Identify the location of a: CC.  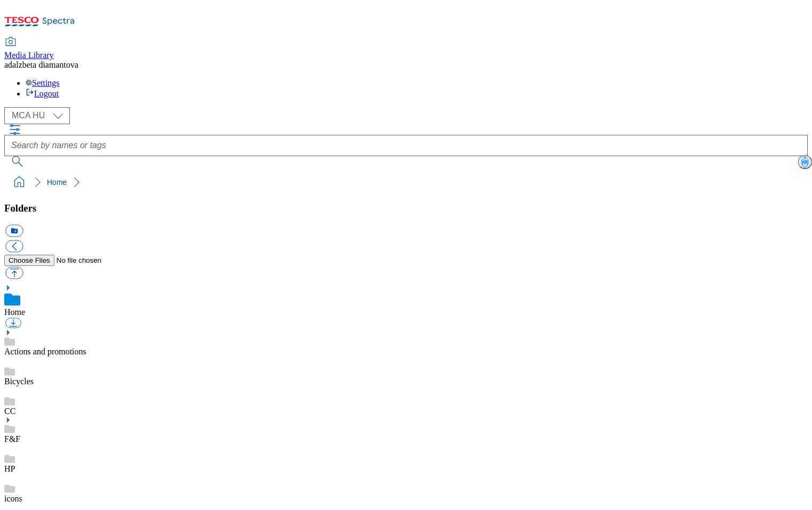
(10, 411).